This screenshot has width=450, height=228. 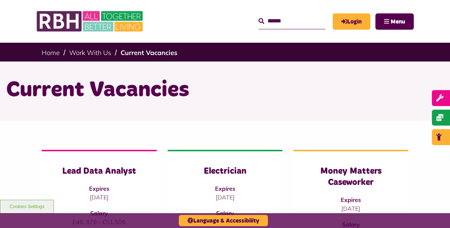 What do you see at coordinates (225, 90) in the screenshot?
I see `h1: Current Vacancies` at bounding box center [225, 90].